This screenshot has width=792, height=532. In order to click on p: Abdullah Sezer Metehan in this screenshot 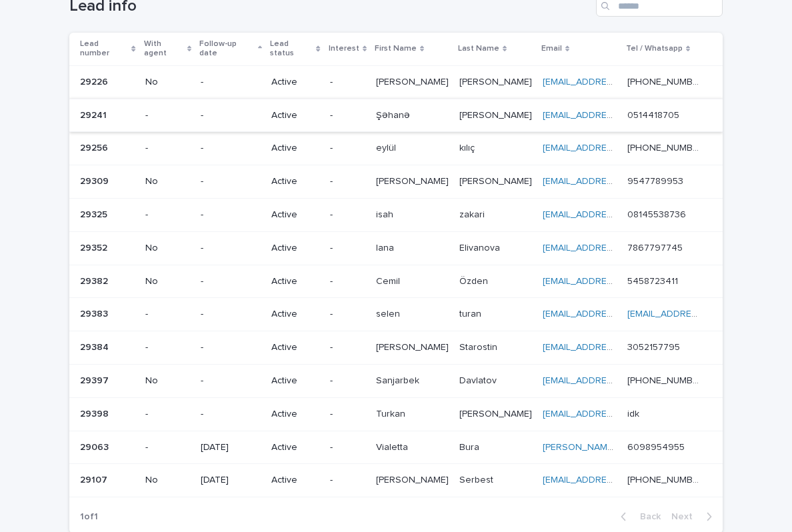, I will do `click(413, 479)`.